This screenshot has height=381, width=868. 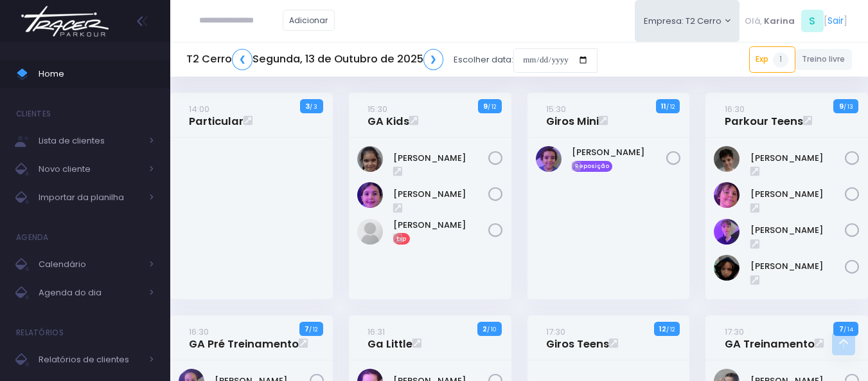 What do you see at coordinates (370, 195) in the screenshot?
I see `img: Livia Lopes` at bounding box center [370, 195].